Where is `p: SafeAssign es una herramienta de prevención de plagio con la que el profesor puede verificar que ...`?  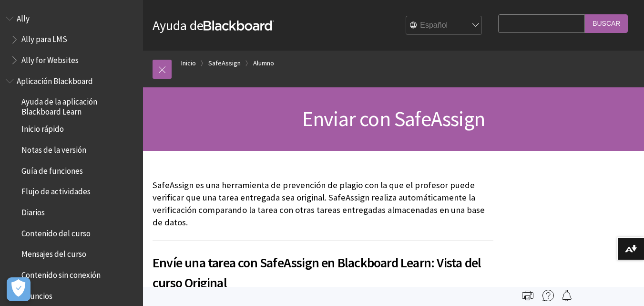 p: SafeAssign es una herramienta de prevención de plagio con la que el profesor puede verificar que ... is located at coordinates (323, 203).